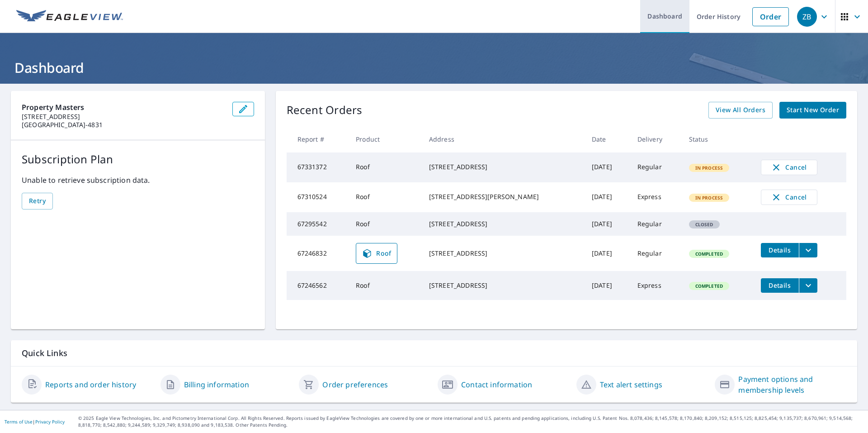  I want to click on th: Status, so click(718, 139).